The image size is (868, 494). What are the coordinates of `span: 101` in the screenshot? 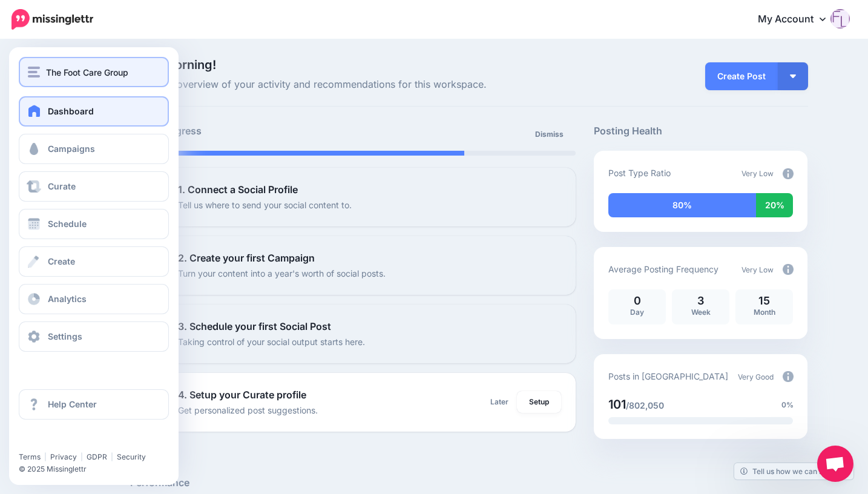 It's located at (617, 404).